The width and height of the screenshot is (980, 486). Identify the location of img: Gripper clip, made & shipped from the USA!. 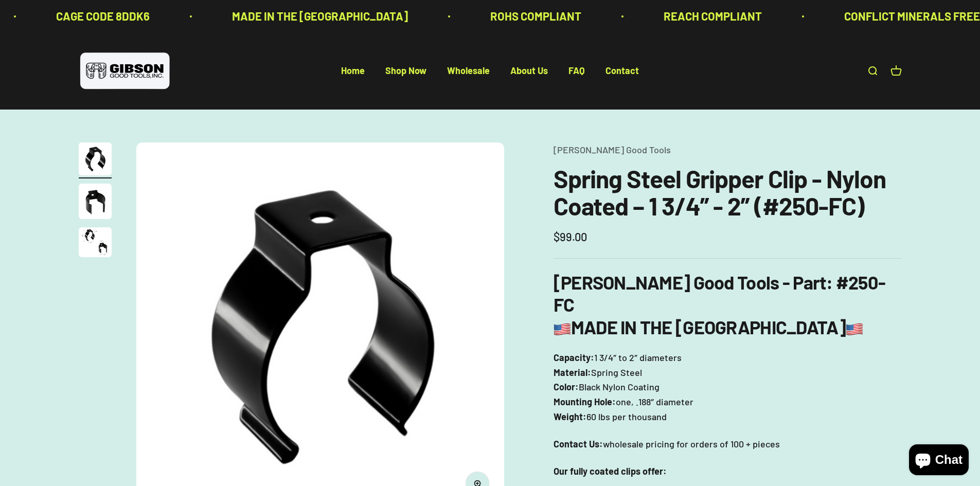
(95, 159).